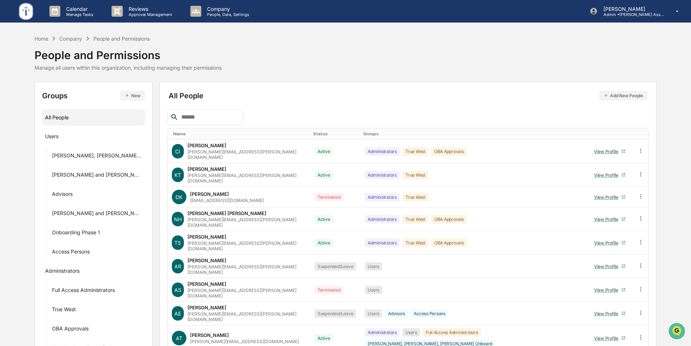 The image size is (691, 346). I want to click on img: 1746055101610-c473b297-6a78-478c-a979-82029cc54cd1, so click(14, 62).